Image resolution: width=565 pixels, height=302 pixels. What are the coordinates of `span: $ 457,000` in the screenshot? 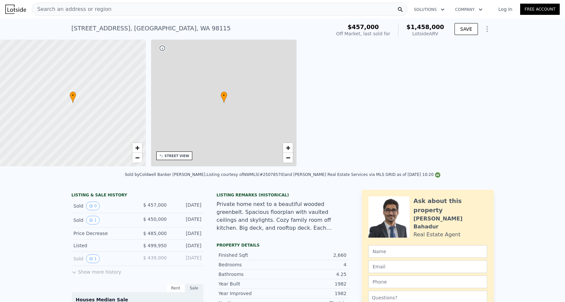 It's located at (155, 205).